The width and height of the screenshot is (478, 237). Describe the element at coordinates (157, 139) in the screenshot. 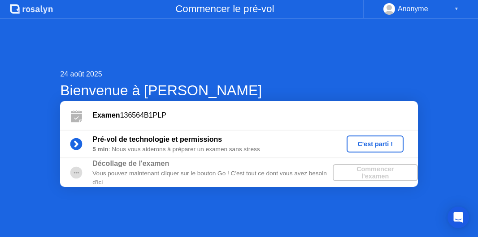

I see `b: Pré-vol de technologie et permissions` at that location.